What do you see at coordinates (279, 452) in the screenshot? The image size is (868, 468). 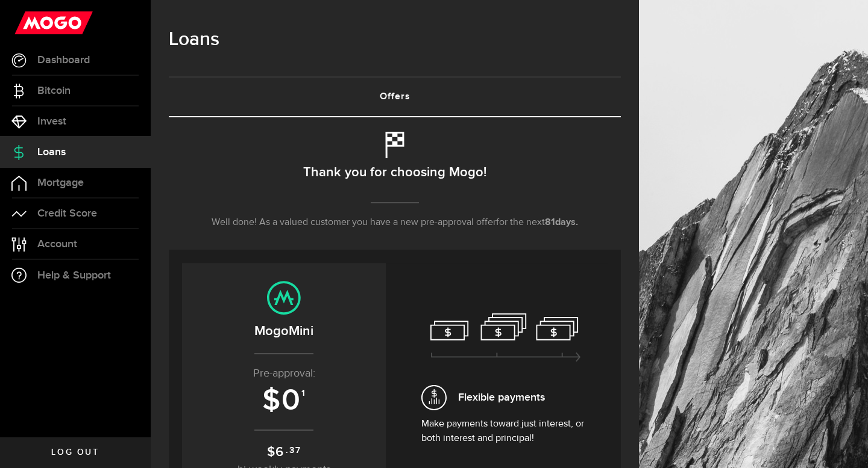 I see `span: 6` at bounding box center [279, 452].